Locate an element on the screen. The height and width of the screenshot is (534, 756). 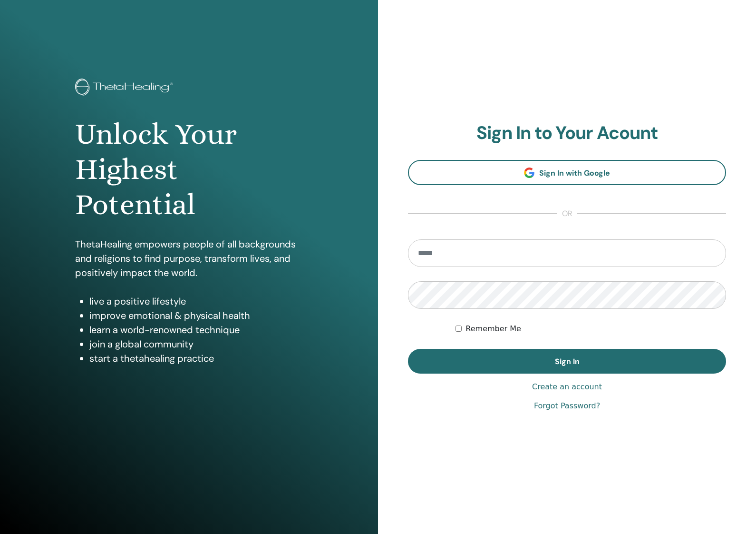
h1: Unlock Your Highest Potential is located at coordinates (189, 169).